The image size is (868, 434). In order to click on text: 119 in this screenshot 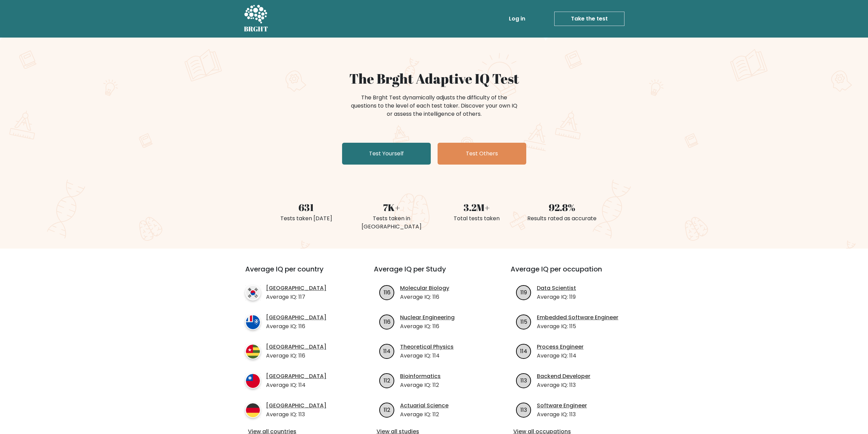, I will do `click(524, 292)`.